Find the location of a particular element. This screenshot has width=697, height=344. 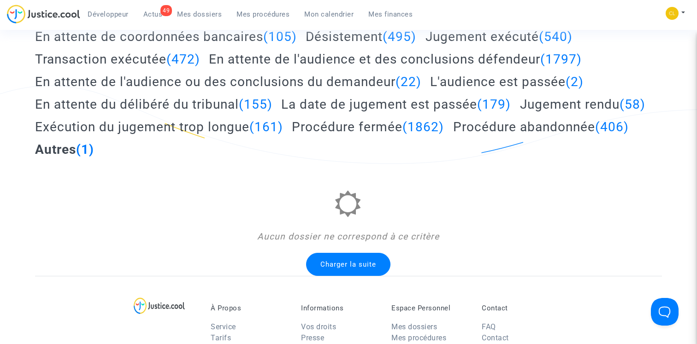

div: Aucun dossier ne correspond à ce critère is located at coordinates (348, 237).